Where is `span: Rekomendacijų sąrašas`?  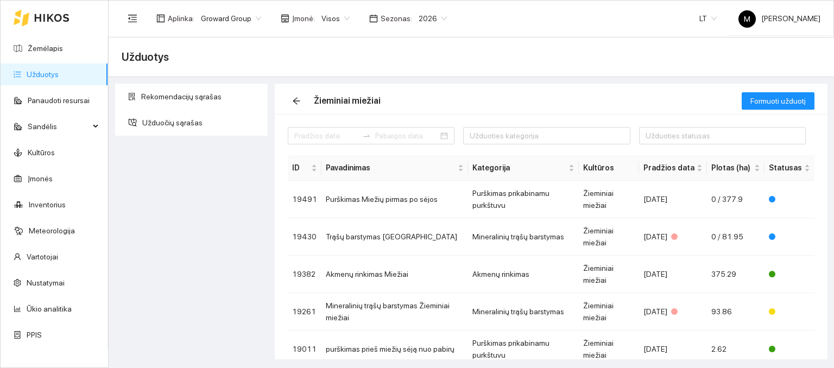 span: Rekomendacijų sąrašas is located at coordinates (200, 97).